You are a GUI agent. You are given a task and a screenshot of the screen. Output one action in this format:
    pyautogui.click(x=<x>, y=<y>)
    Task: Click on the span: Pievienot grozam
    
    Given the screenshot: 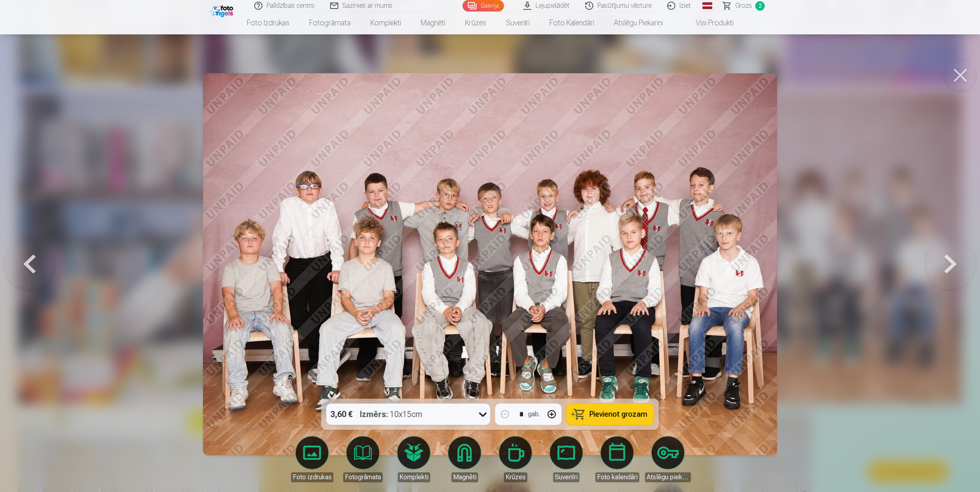 What is the action you would take?
    pyautogui.click(x=618, y=414)
    